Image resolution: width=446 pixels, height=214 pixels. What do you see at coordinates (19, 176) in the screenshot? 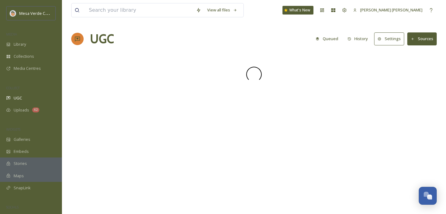
I see `span: Maps` at bounding box center [19, 176].